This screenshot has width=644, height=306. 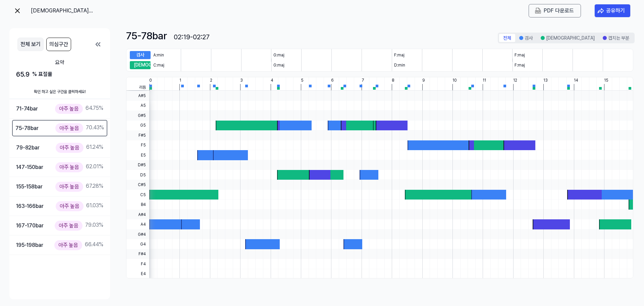 What do you see at coordinates (138, 234) in the screenshot?
I see `span: G#4` at bounding box center [138, 234].